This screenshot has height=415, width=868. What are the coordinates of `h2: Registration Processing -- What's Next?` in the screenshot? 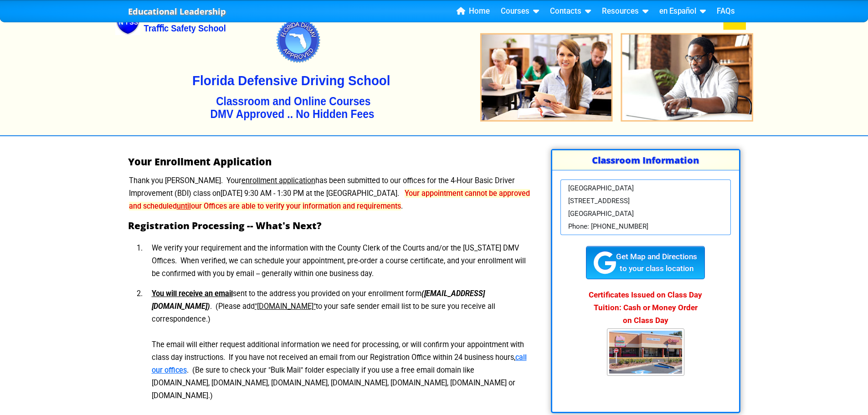 It's located at (329, 226).